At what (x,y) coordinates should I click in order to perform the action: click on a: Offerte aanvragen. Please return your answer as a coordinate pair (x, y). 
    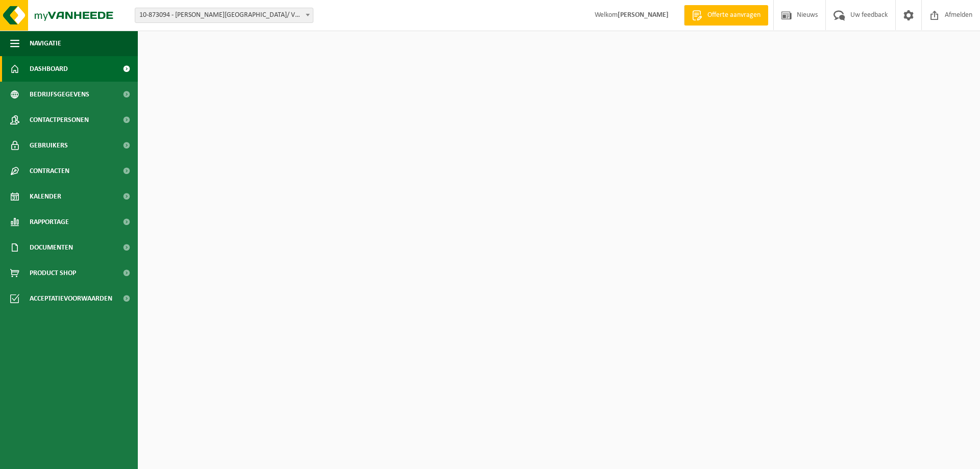
    Looking at the image, I should click on (726, 15).